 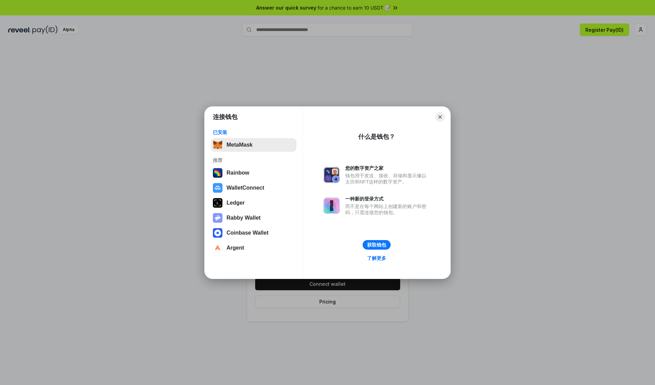 What do you see at coordinates (254, 145) in the screenshot?
I see `button: MetaMask` at bounding box center [254, 145].